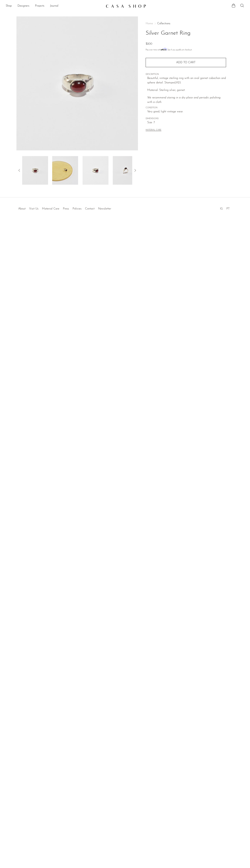  Describe the element at coordinates (51, 209) in the screenshot. I see `a: Material Care` at that location.